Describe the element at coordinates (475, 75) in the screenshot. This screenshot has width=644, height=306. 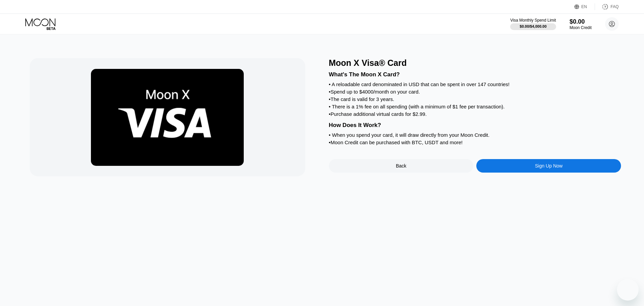
I see `div: What's The Moon X Card?` at that location.